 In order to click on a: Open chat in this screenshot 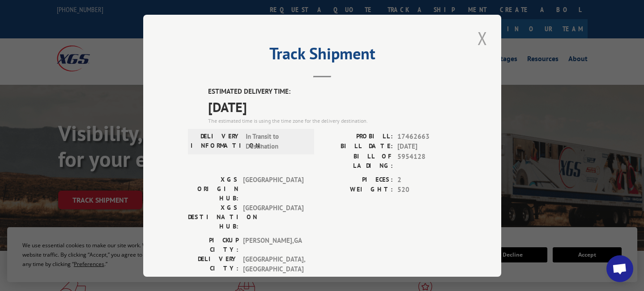, I will do `click(620, 269)`.